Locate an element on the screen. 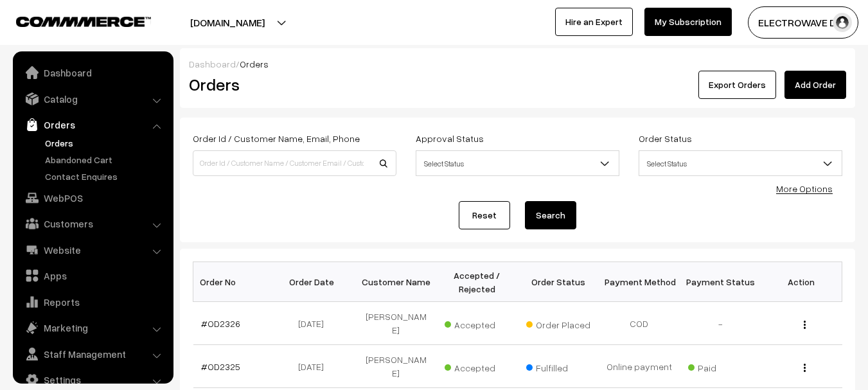  input: Order Id / Customer Name / Customer Email / Customer Phone is located at coordinates (294, 163).